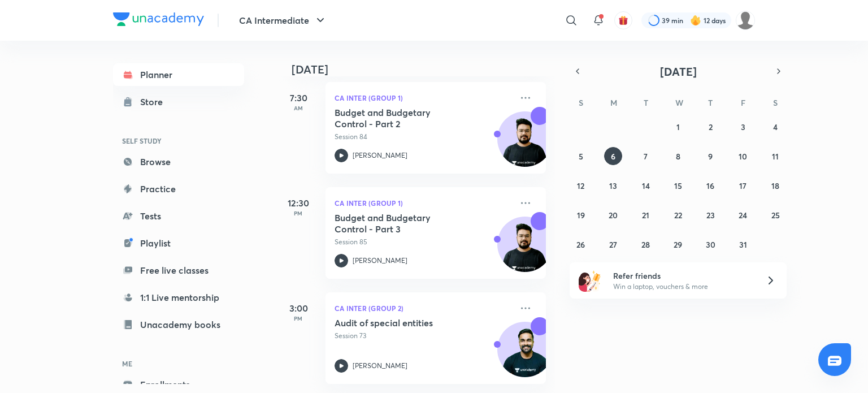 The image size is (868, 393). I want to click on abbr: October 21, 2025, so click(646, 215).